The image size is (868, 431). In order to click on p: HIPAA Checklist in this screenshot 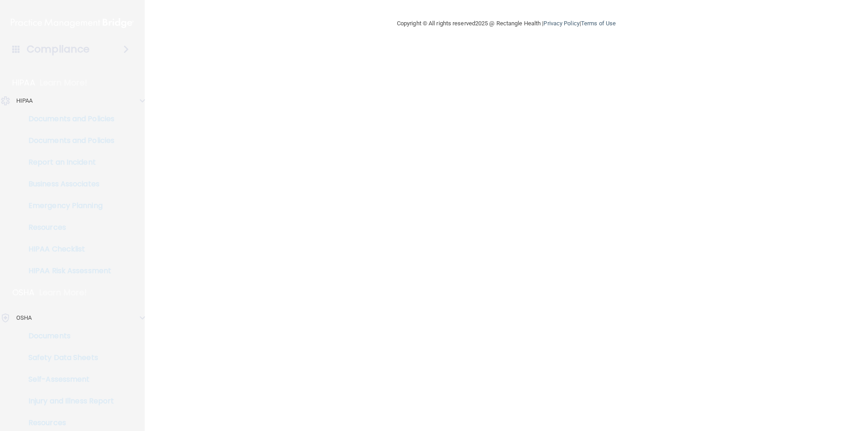, I will do `click(68, 249)`.